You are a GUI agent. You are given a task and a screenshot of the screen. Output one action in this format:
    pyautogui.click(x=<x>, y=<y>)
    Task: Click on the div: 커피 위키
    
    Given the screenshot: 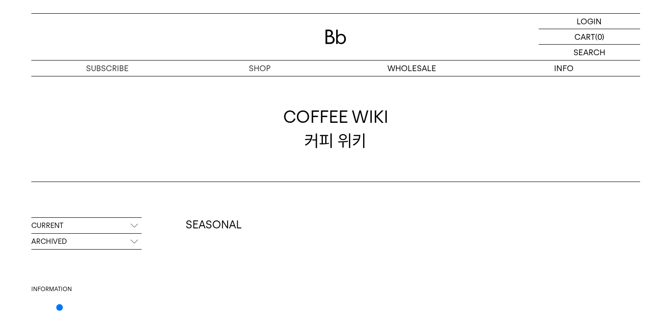 What is the action you would take?
    pyautogui.click(x=336, y=128)
    